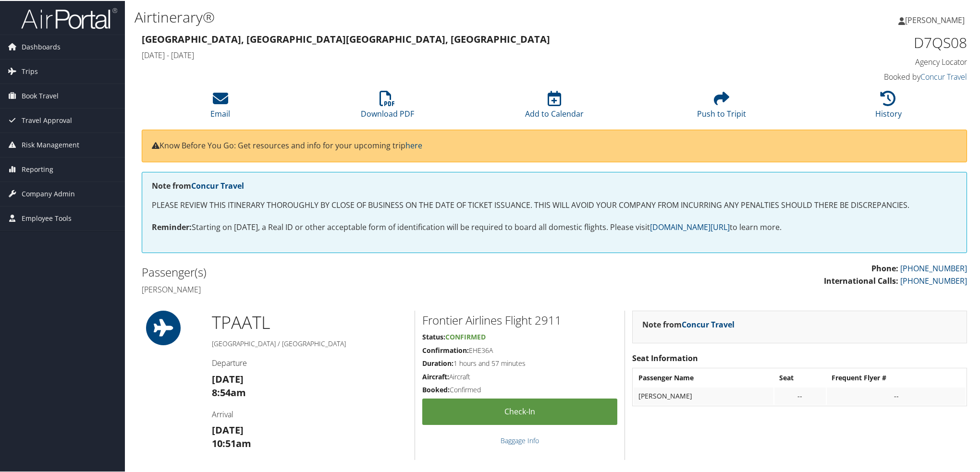  Describe the element at coordinates (171, 226) in the screenshot. I see `strong: Reminder:` at that location.